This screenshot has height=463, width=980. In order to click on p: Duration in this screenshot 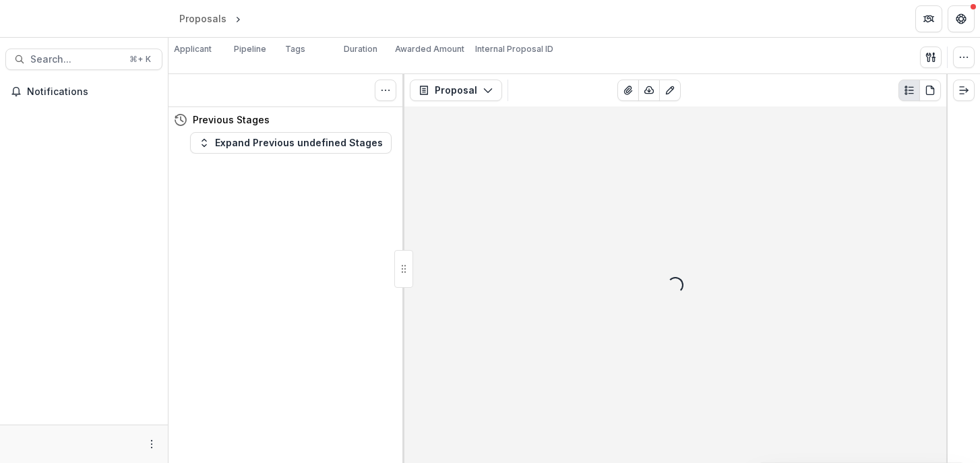, I will do `click(360, 49)`.